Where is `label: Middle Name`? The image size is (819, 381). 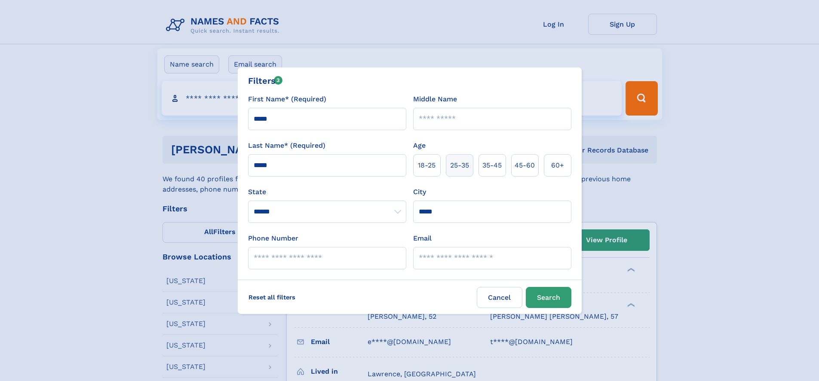
label: Middle Name is located at coordinates (435, 99).